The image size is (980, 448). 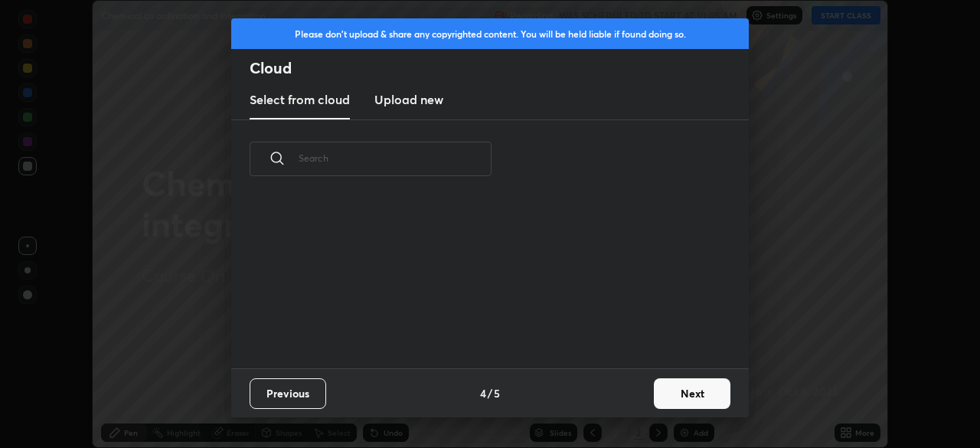 What do you see at coordinates (288, 393) in the screenshot?
I see `button: Previous` at bounding box center [288, 393].